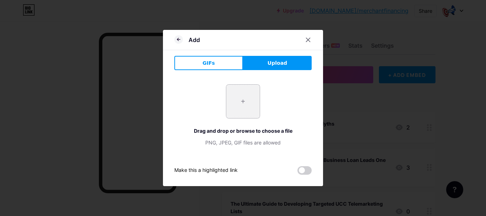 This screenshot has width=486, height=216. What do you see at coordinates (206, 170) in the screenshot?
I see `div: Make this a highlighted link` at bounding box center [206, 170].